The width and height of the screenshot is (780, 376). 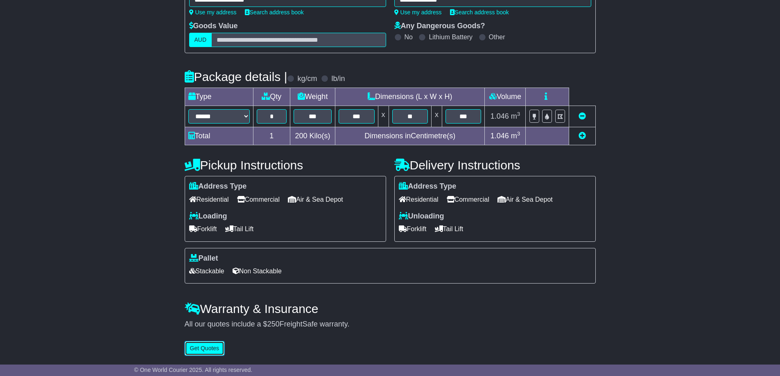 I want to click on td: 1, so click(x=272, y=136).